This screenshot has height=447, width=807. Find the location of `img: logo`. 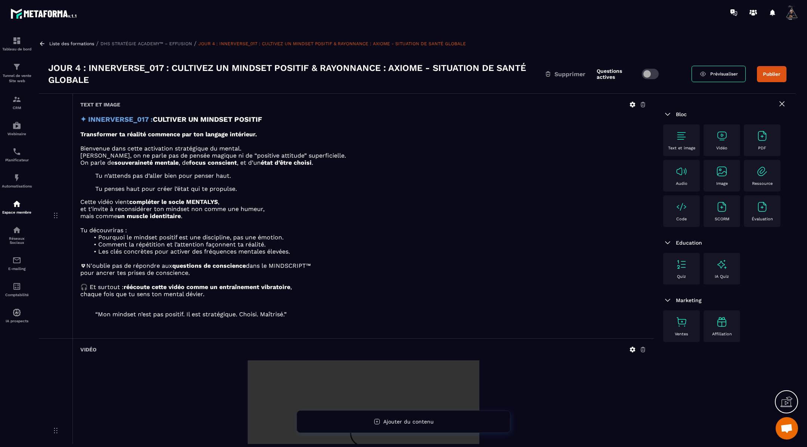

img: logo is located at coordinates (44, 13).